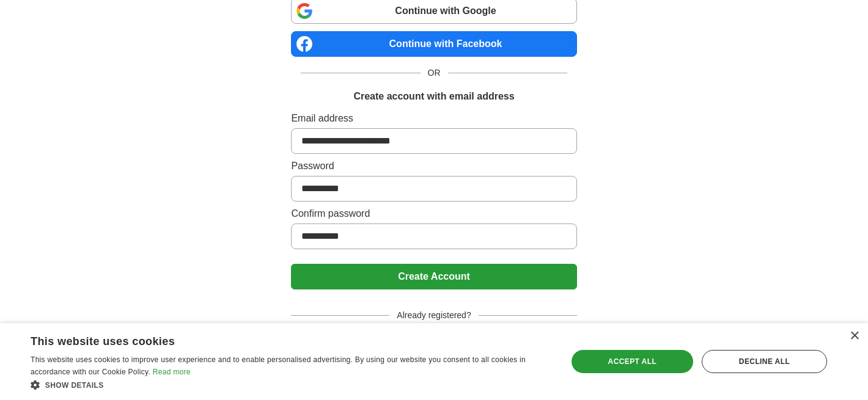 The height and width of the screenshot is (400, 868). What do you see at coordinates (433, 277) in the screenshot?
I see `button: Create Account` at bounding box center [433, 277].